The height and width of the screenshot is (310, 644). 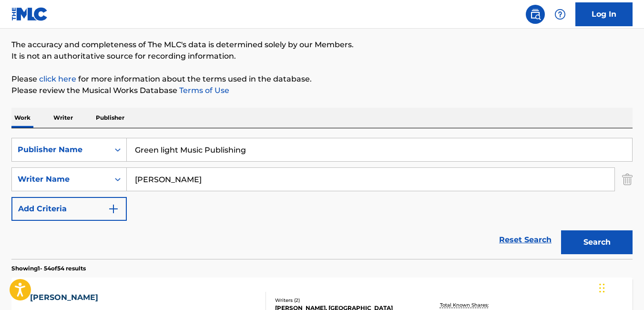 I want to click on p: The accuracy and completeness of The MLC's data is determined solely by our Members., so click(x=322, y=45).